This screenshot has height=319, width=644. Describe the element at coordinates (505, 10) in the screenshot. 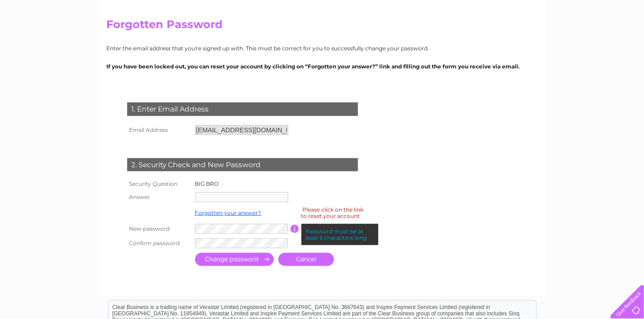

I see `a: 0333 014 3131` at that location.